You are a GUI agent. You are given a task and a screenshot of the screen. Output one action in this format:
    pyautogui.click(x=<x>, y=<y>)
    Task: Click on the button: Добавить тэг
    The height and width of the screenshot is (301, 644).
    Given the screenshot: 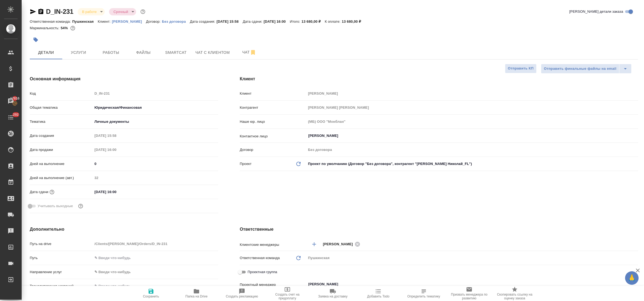 What is the action you would take?
    pyautogui.click(x=36, y=40)
    